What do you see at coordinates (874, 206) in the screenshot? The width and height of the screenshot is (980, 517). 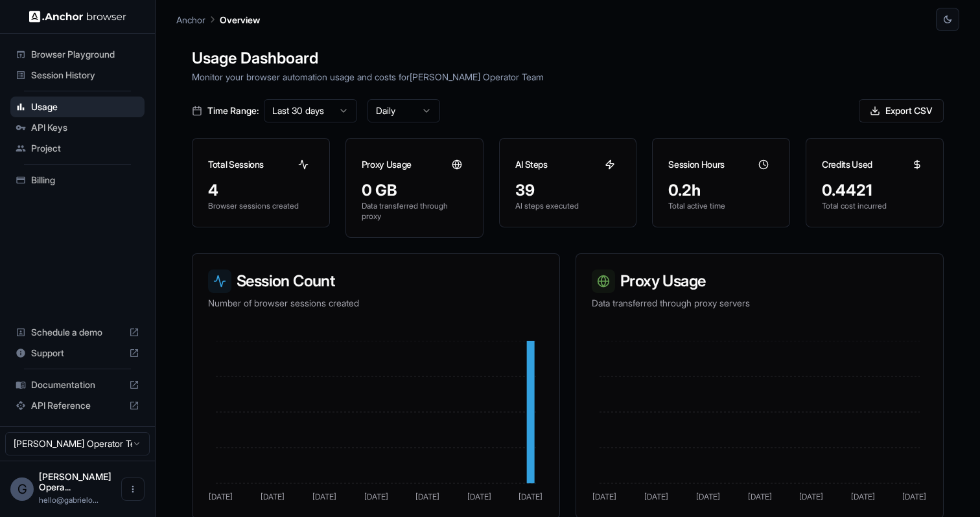 I see `p: Total cost incurred` at bounding box center [874, 206].